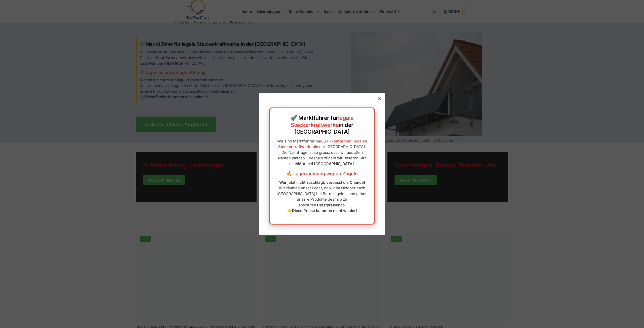 The image size is (644, 328). Describe the element at coordinates (325, 210) in the screenshot. I see `strong: Diese Preise kommen nicht wieder!` at that location.